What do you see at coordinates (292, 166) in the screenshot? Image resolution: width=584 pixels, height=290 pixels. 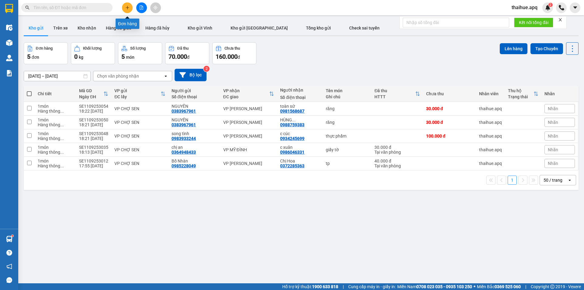 I see `div: 0372285363` at bounding box center [292, 166].